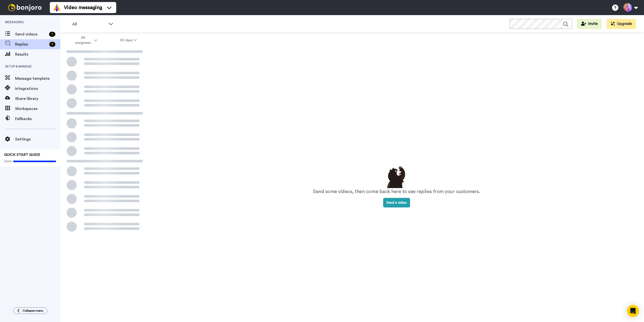 This screenshot has width=644, height=322. Describe the element at coordinates (83, 41) in the screenshot. I see `span: All assignees` at that location.